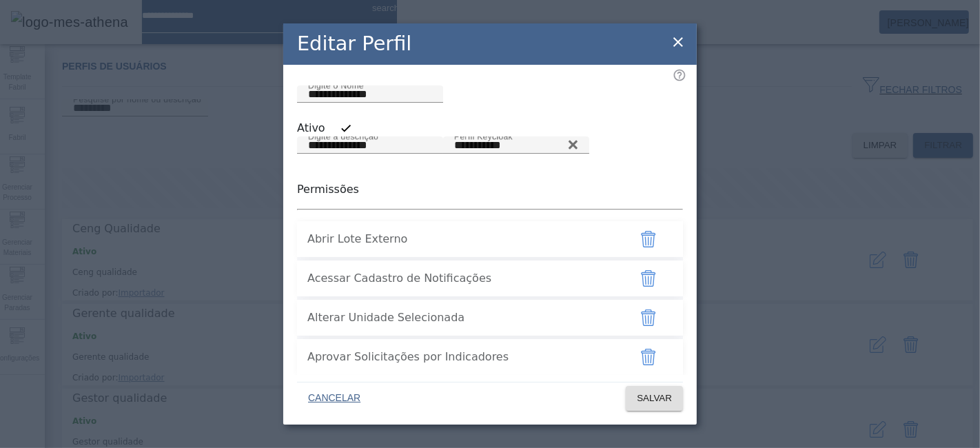 This screenshot has height=448, width=980. What do you see at coordinates (462, 279) in the screenshot?
I see `span: Acessar Cadastro de Notificações` at bounding box center [462, 279].